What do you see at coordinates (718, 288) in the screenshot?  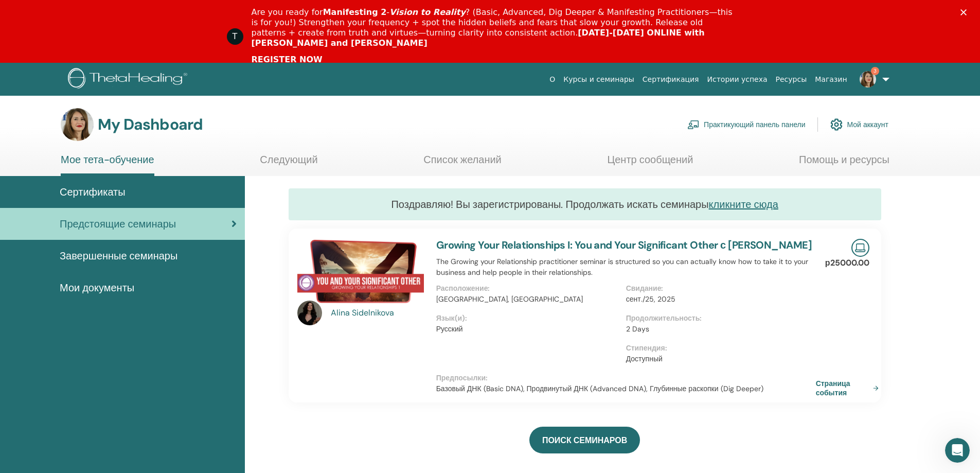 I see `p: Свидание :` at bounding box center [718, 288].